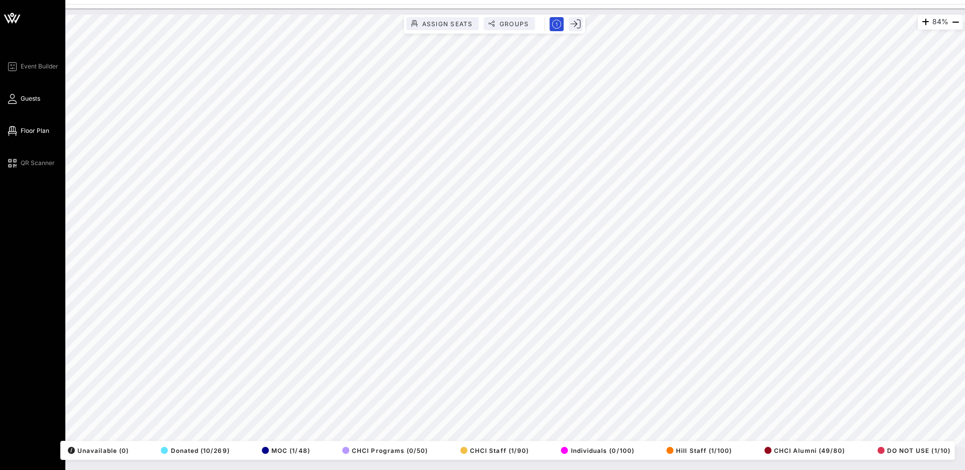  I want to click on button: Individuals (0/100), so click(596, 450).